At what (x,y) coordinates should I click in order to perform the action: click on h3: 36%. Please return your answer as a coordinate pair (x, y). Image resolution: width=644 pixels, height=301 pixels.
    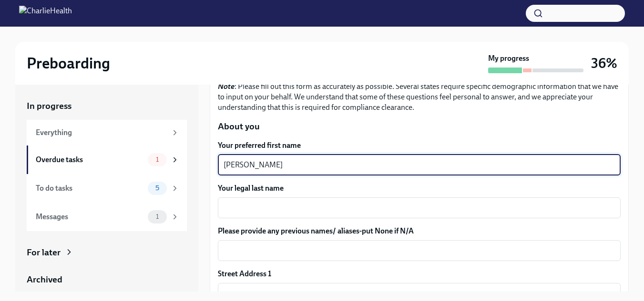
    Looking at the image, I should click on (604, 64).